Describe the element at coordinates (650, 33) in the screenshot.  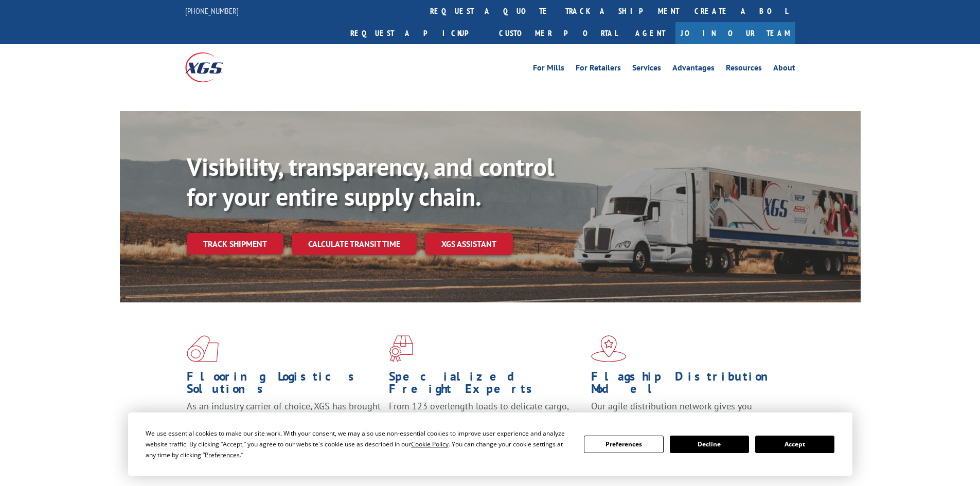
I see `a: Agent` at that location.